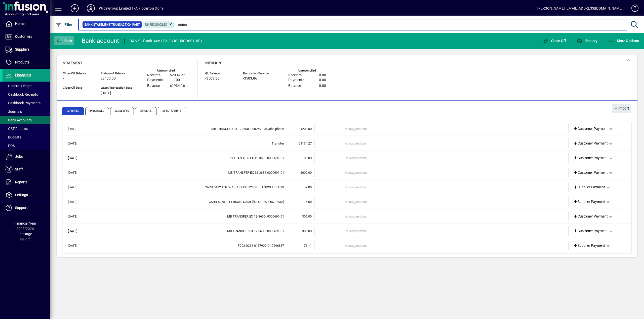  I want to click on span: 100.00, so click(307, 158).